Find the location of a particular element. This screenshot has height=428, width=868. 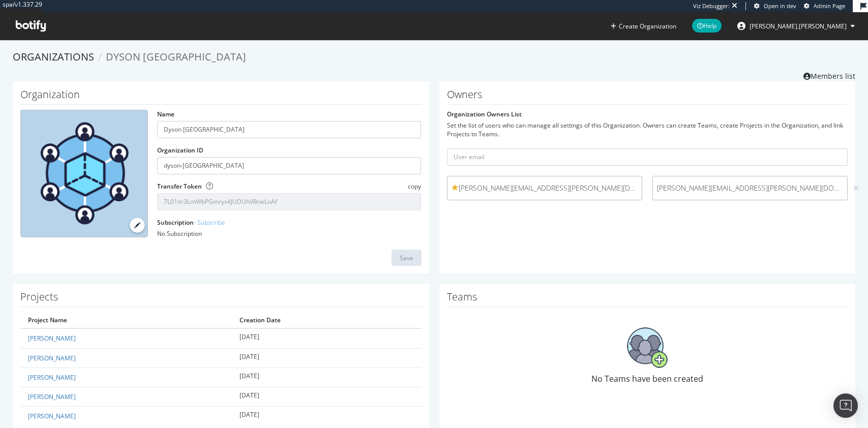

button: Save is located at coordinates (406, 258).